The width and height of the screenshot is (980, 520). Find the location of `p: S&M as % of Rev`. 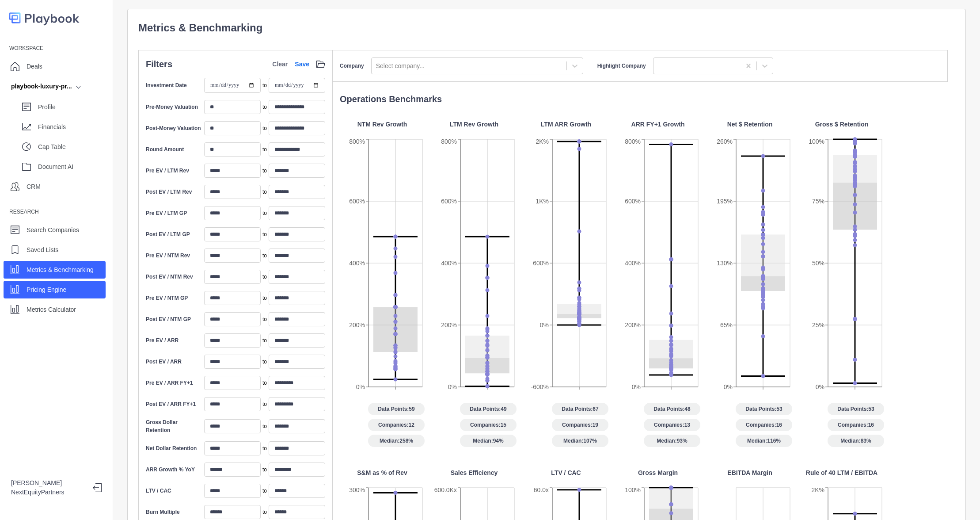

p: S&M as % of Rev is located at coordinates (382, 473).